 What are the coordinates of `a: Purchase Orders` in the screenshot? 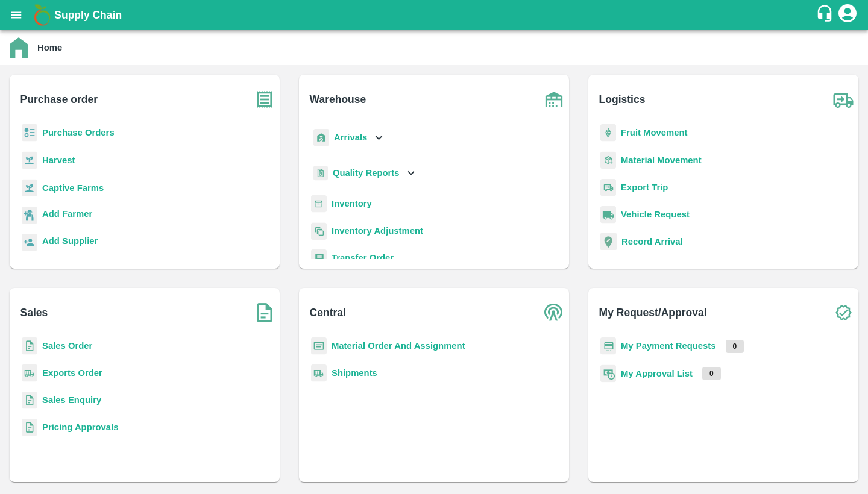 It's located at (79, 133).